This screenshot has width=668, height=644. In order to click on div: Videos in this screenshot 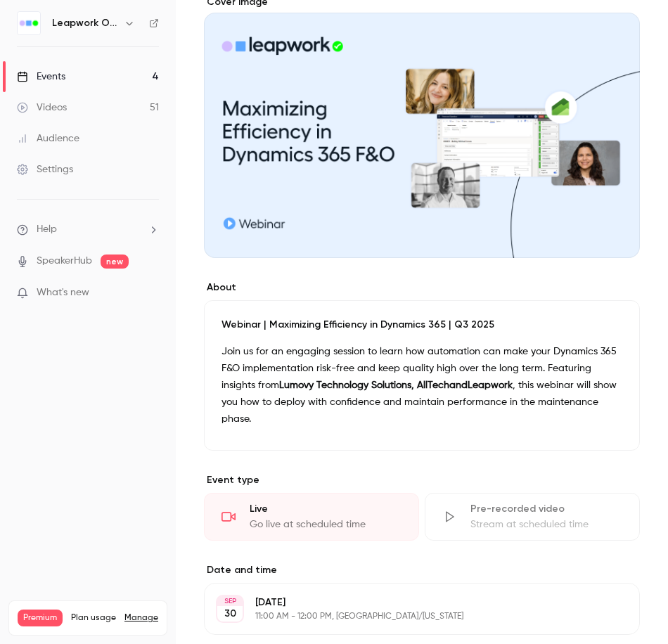, I will do `click(41, 107)`.